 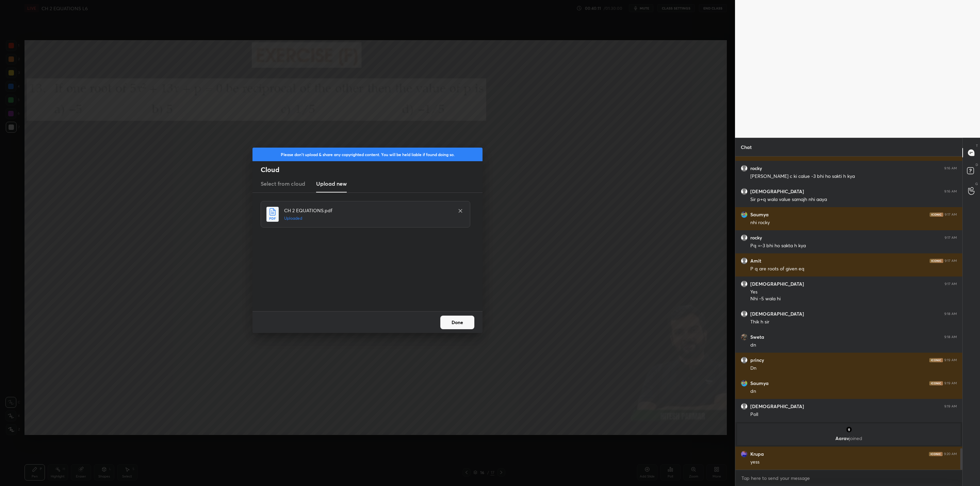 What do you see at coordinates (744, 454) in the screenshot?
I see `img: ad4047ff7b414626837a6f128a8734e9.jpg` at bounding box center [744, 454].